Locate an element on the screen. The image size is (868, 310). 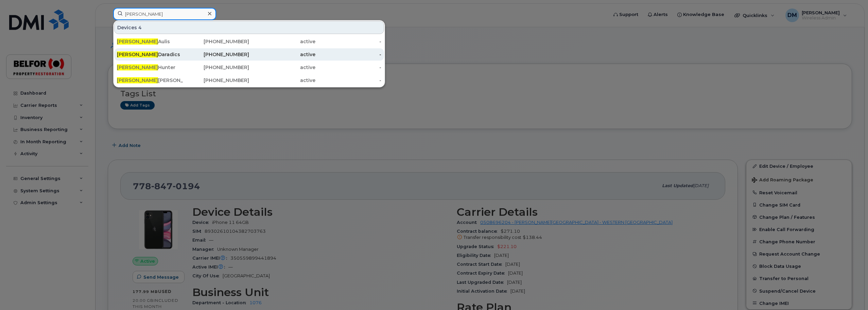
div: Devices is located at coordinates (249, 27).